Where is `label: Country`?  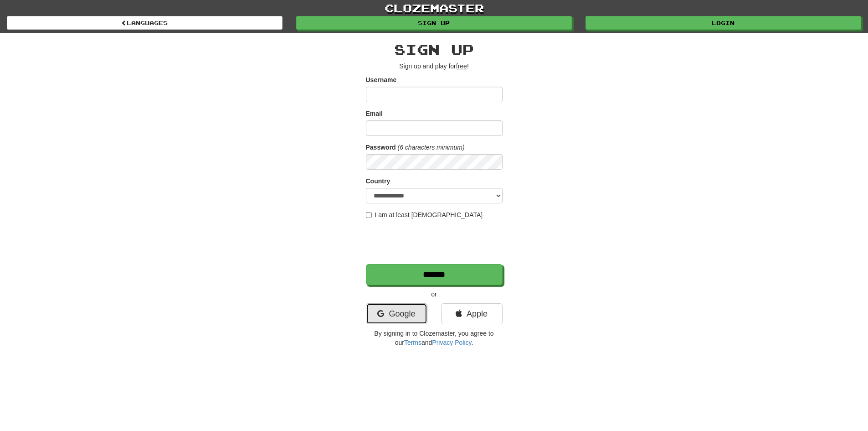
label: Country is located at coordinates (378, 181).